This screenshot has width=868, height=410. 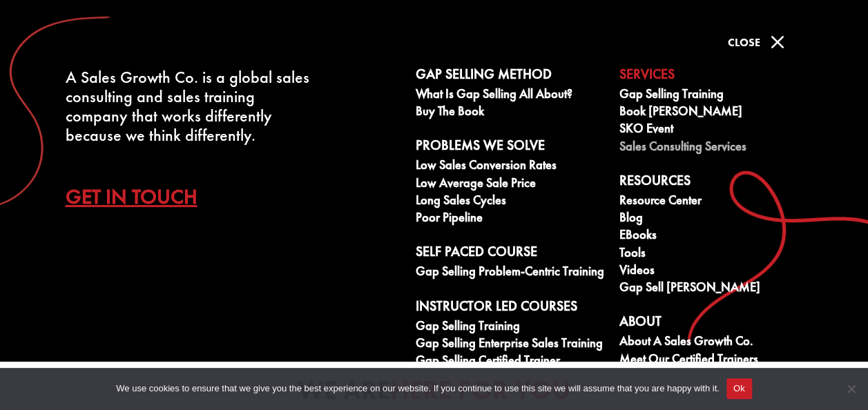 I want to click on a: About, so click(x=714, y=324).